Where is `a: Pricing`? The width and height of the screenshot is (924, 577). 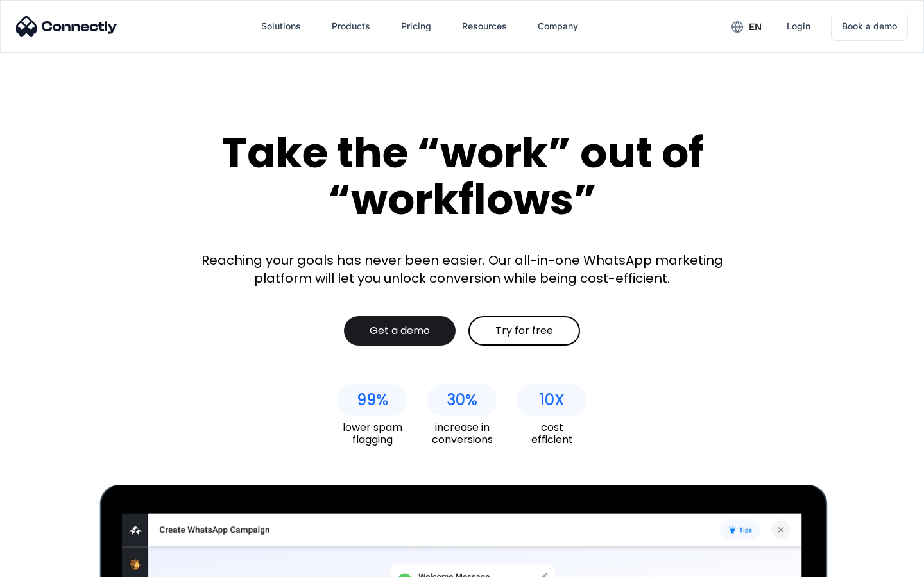
a: Pricing is located at coordinates (416, 26).